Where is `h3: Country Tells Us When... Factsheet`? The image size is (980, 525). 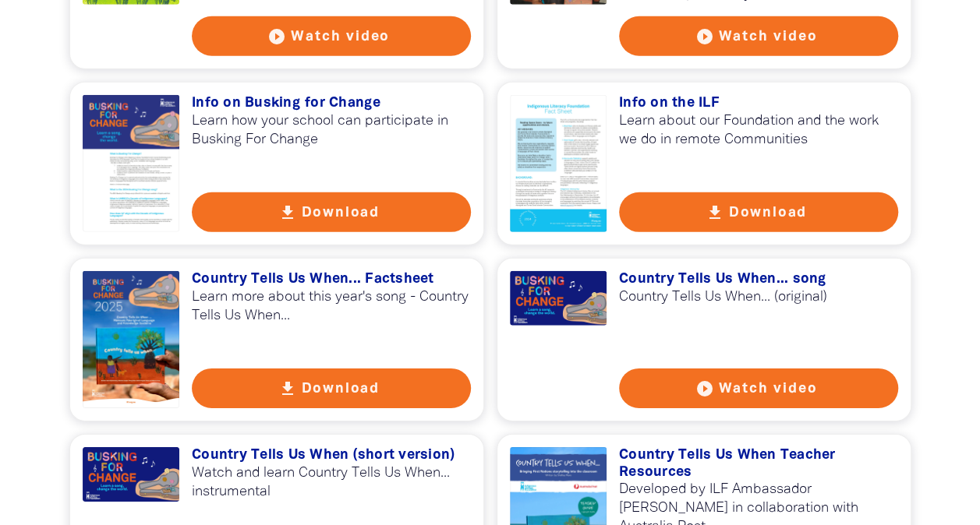
h3: Country Tells Us When... Factsheet is located at coordinates (331, 280).